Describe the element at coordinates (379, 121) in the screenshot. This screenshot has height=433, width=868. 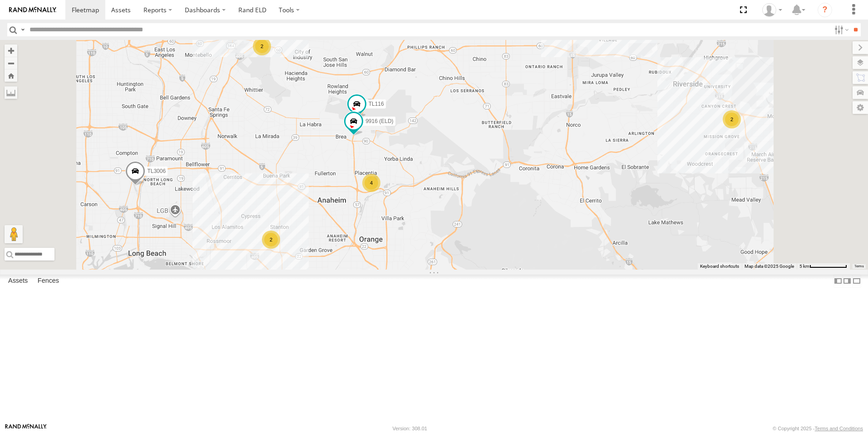
I see `span: 9916 (ELD)` at that location.